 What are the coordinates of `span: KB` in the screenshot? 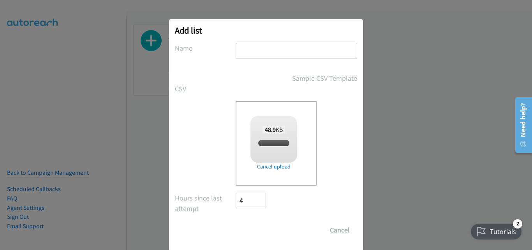 It's located at (274, 129).